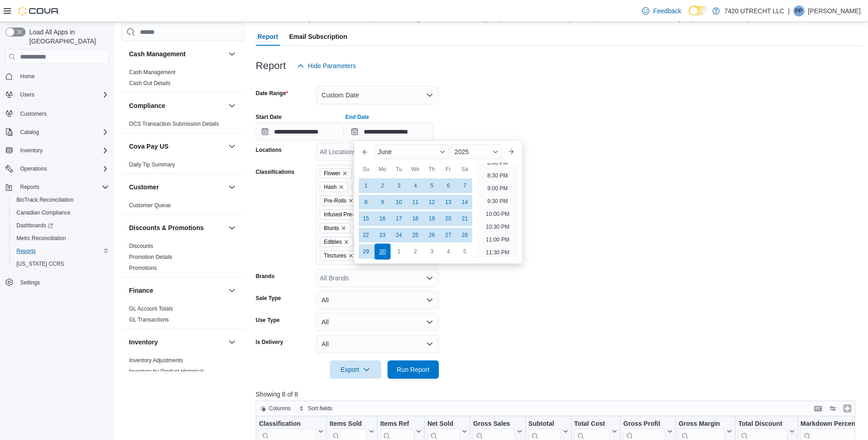  I want to click on button: Open list of options, so click(430, 278).